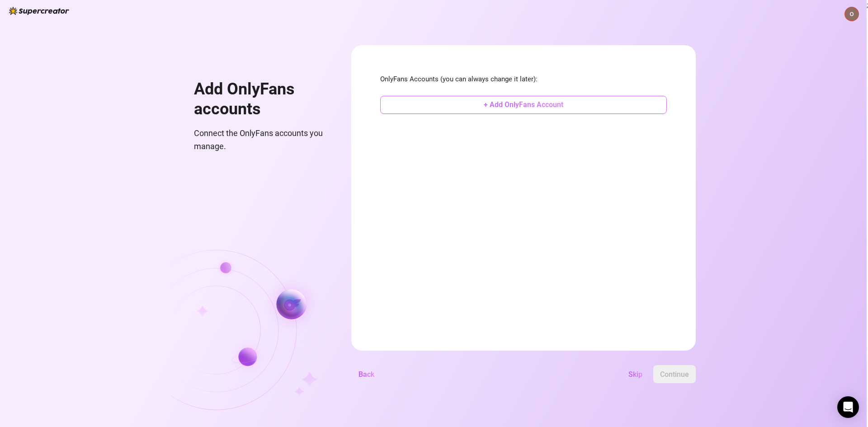 The image size is (868, 427). What do you see at coordinates (523, 105) in the screenshot?
I see `button: + Add OnlyFans Account` at bounding box center [523, 105].